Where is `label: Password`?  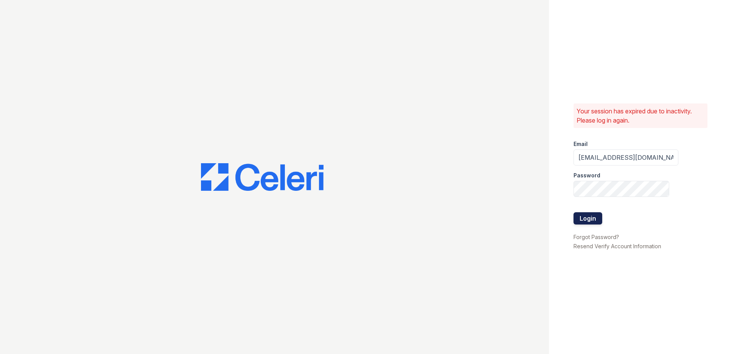 label: Password is located at coordinates (587, 175).